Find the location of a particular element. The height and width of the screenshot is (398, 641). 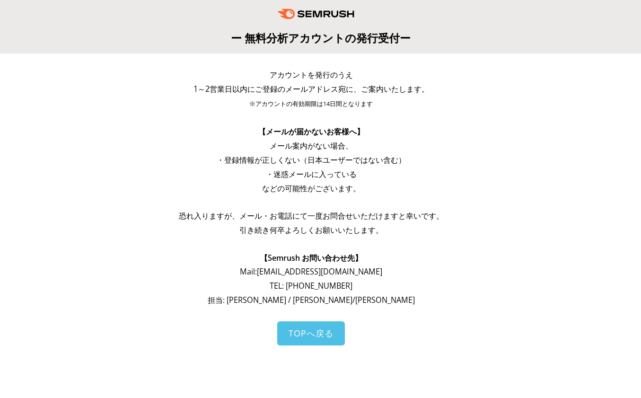

span: 恐れ入りますが、メール・お電話にて一度お問合せいただけますと幸いです。 is located at coordinates (311, 216).